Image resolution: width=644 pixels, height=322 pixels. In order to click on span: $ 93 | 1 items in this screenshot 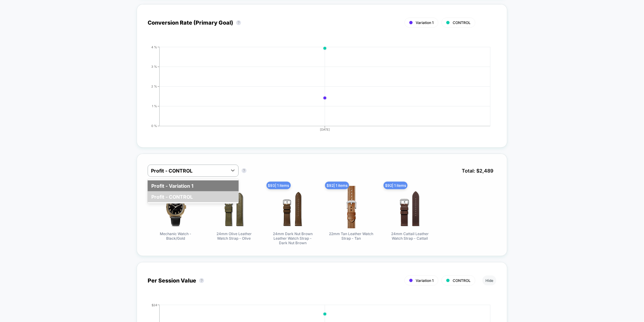, I will do `click(279, 185)`.